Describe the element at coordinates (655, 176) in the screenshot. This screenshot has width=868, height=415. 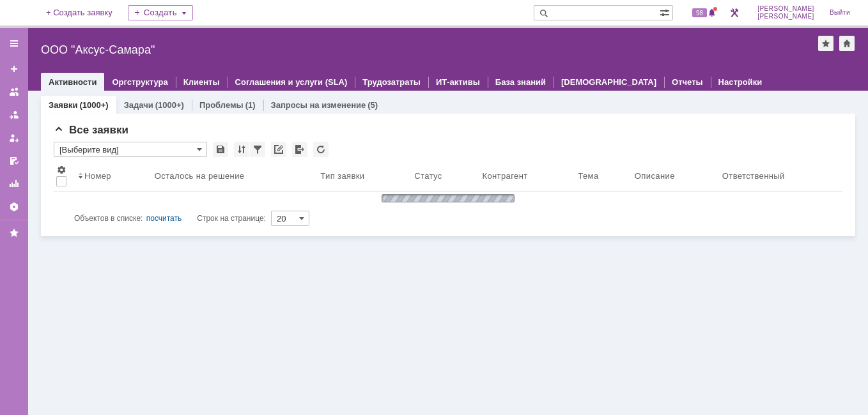
I see `div: Описание` at that location.